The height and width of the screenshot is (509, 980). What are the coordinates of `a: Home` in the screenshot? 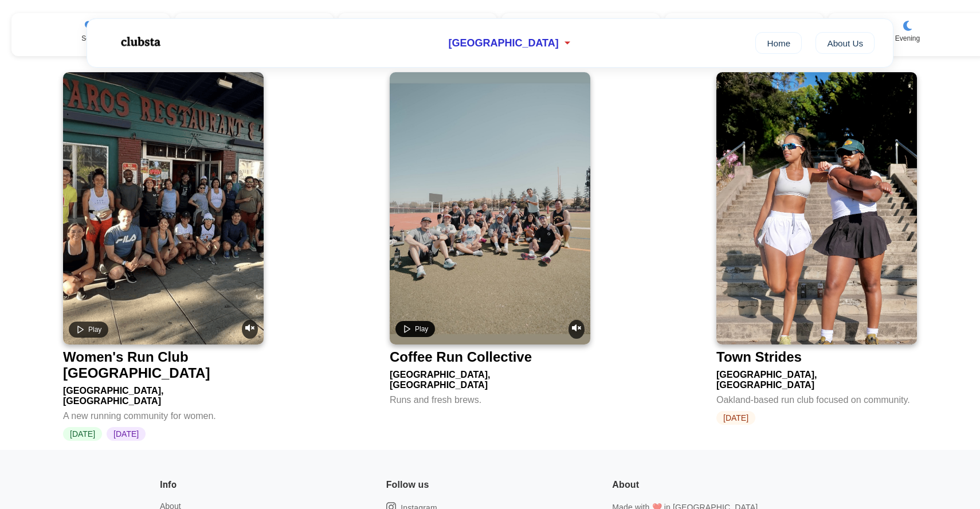 It's located at (778, 43).